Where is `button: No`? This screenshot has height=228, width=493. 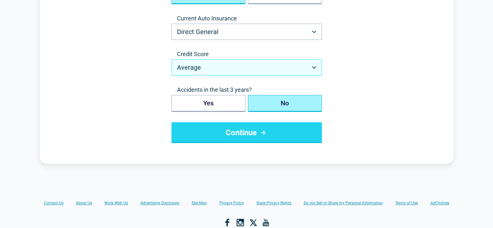 button: No is located at coordinates (285, 103).